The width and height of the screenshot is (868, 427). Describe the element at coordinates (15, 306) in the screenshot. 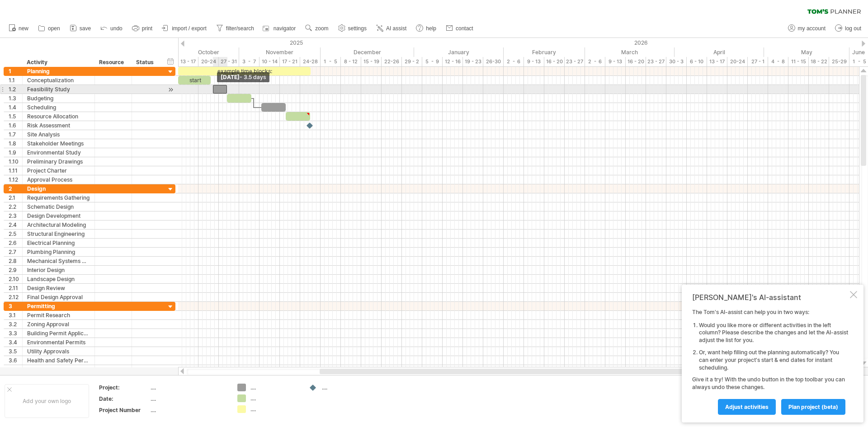

I see `div: 3` at that location.